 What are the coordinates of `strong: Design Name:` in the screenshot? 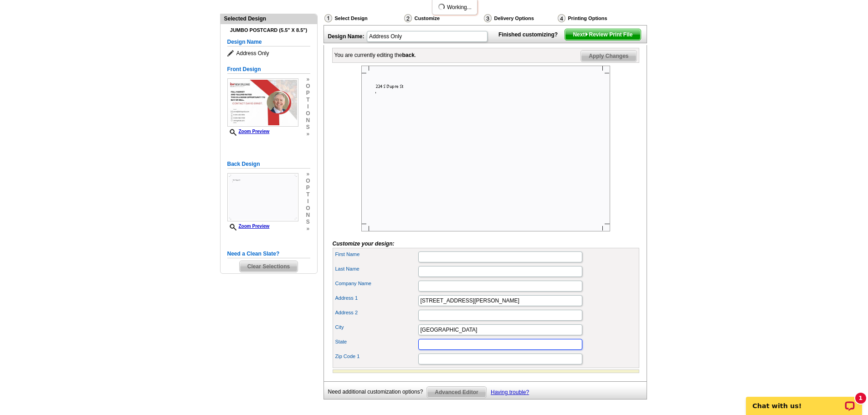 It's located at (347, 36).